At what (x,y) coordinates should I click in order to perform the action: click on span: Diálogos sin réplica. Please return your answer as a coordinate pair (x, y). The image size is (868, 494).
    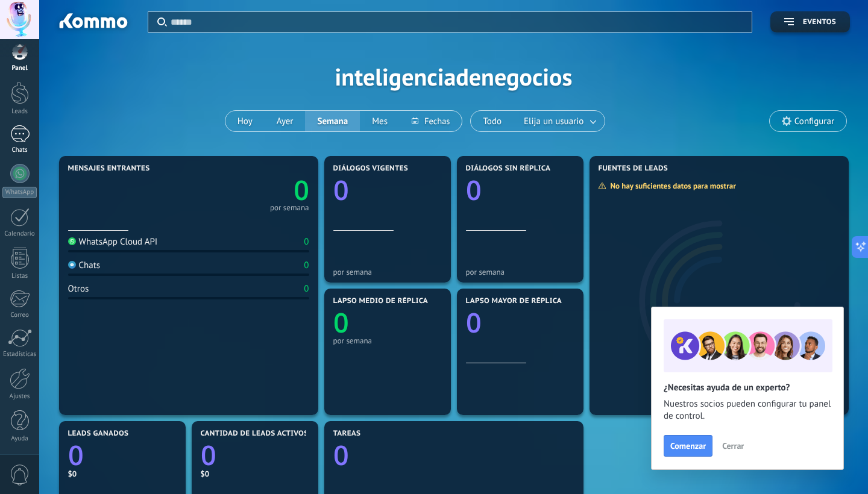
    Looking at the image, I should click on (508, 169).